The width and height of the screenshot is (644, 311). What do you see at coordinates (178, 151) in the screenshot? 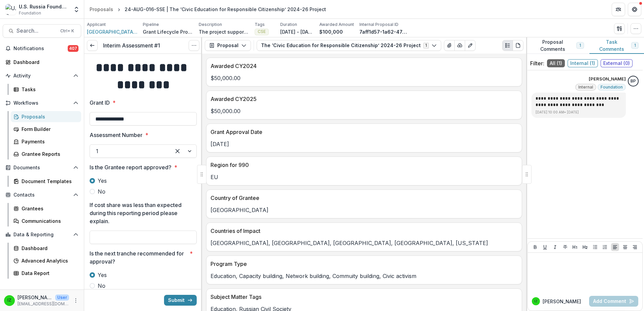
I see `div: Clear selected options` at bounding box center [178, 151].